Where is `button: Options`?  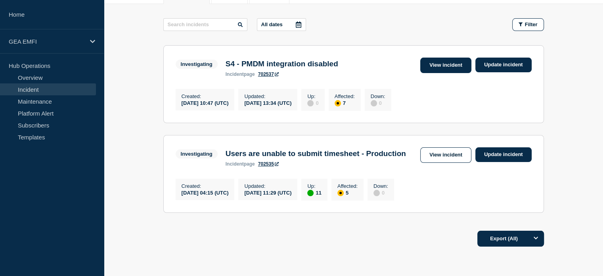
button: Options is located at coordinates (536, 238).